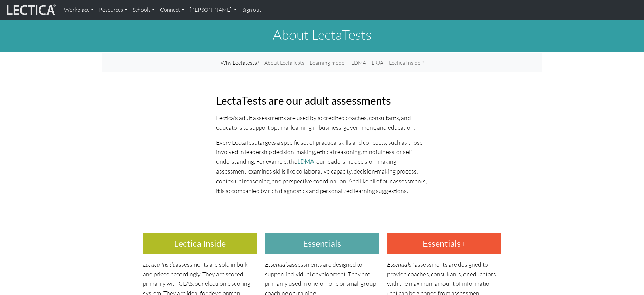 The image size is (644, 295). I want to click on p: Every LectaTest targets a specific set of practical skills and concepts, such as those involved i..., so click(322, 166).